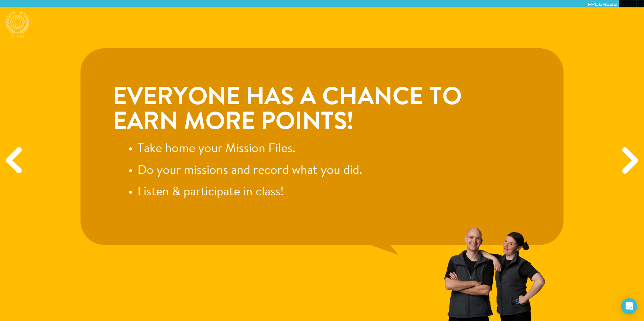 This screenshot has width=644, height=321. Describe the element at coordinates (334, 193) in the screenshot. I see `li: Listen & participate in class!` at that location.